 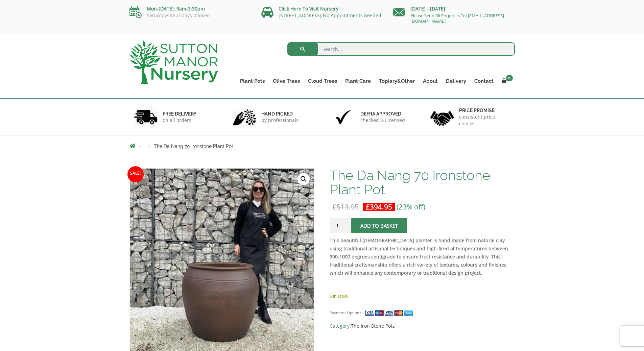 What do you see at coordinates (379, 207) in the screenshot?
I see `bdi: 394.95` at bounding box center [379, 207].